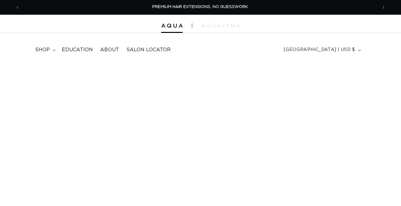 The image size is (401, 206). I want to click on a: About, so click(110, 50).